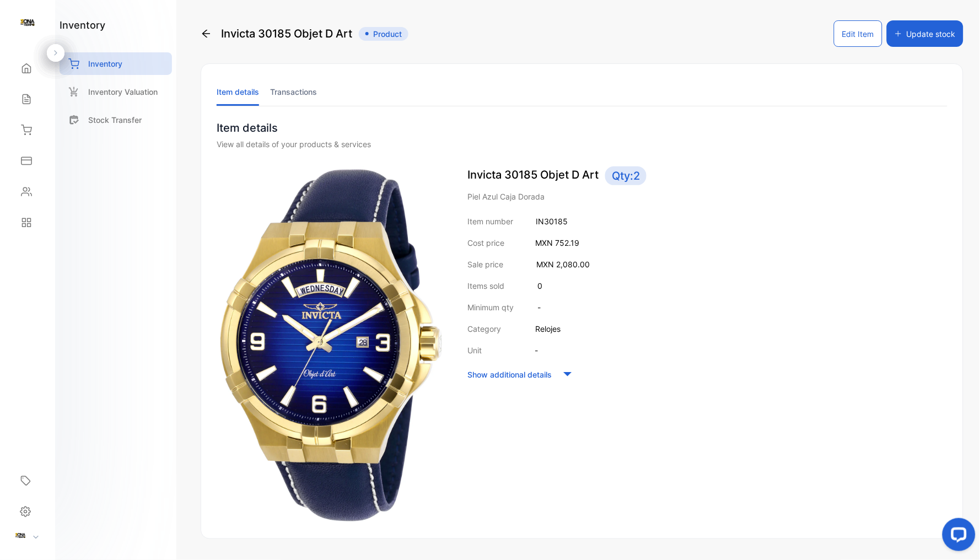 The width and height of the screenshot is (980, 560). Describe the element at coordinates (116, 63) in the screenshot. I see `a: Inventory` at that location.